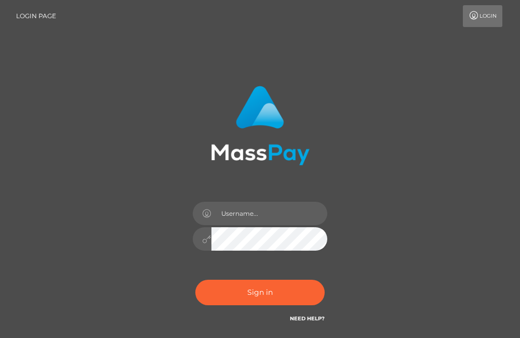 The width and height of the screenshot is (520, 338). Describe the element at coordinates (483, 16) in the screenshot. I see `a: Login` at that location.